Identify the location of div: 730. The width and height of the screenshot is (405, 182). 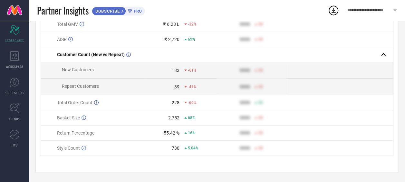
(176, 148).